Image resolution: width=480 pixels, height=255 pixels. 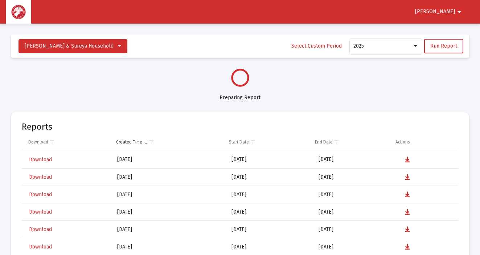 I want to click on div: Preparing Report, so click(x=240, y=94).